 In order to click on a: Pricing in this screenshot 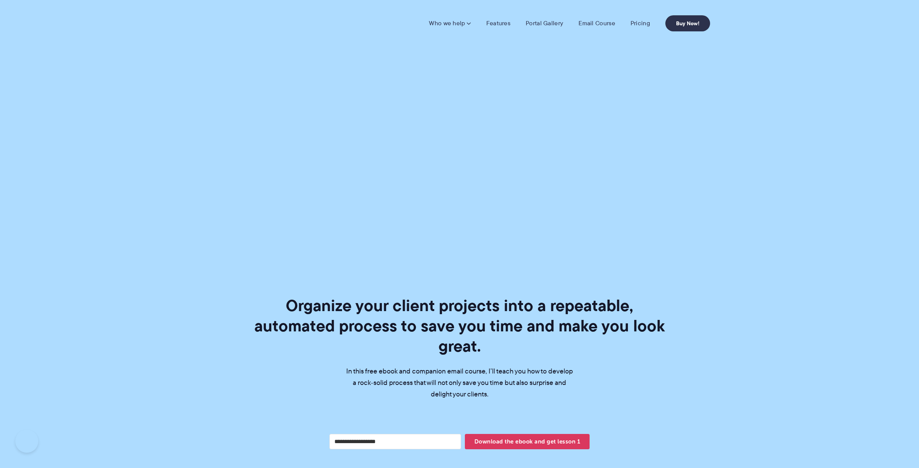, I will do `click(640, 23)`.